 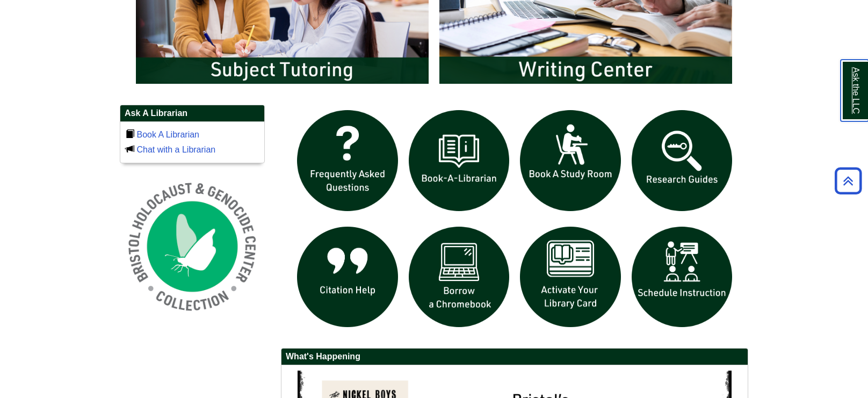 I want to click on img: book a study room icon links to book a study room web page, so click(x=570, y=160).